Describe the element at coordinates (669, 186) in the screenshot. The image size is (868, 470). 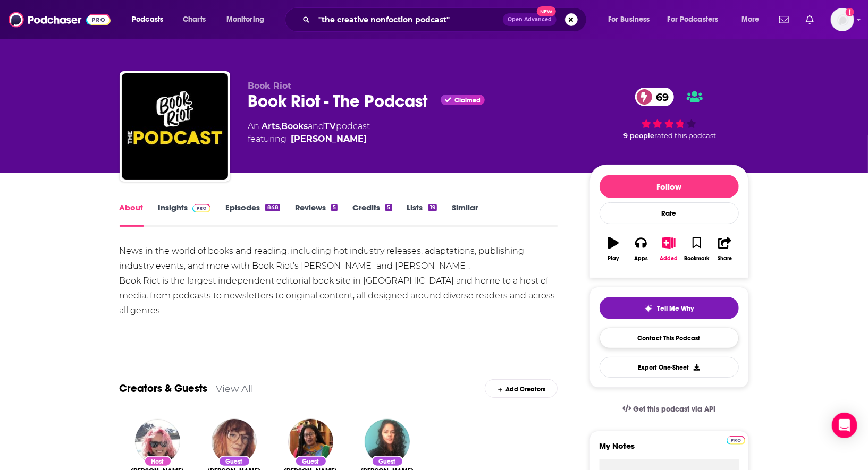
I see `button: Follow` at that location.